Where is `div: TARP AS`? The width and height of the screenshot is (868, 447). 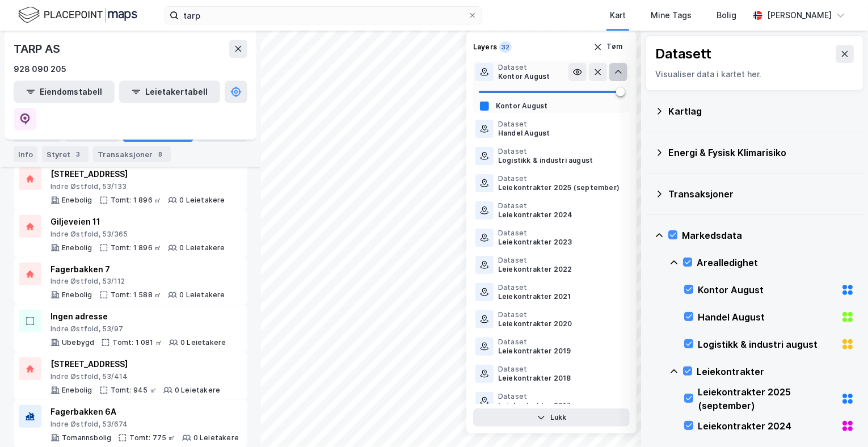 div: TARP AS is located at coordinates (38, 49).